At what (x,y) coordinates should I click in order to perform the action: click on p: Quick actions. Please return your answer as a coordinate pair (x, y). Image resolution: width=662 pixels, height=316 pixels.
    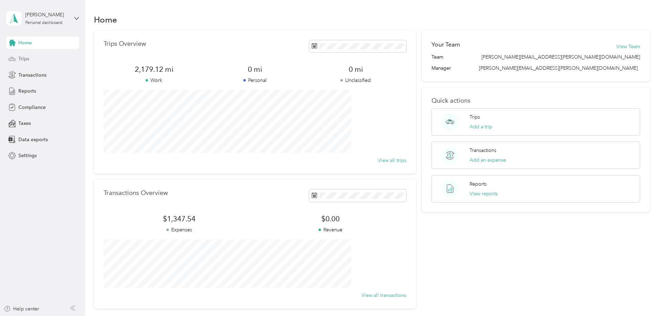
    Looking at the image, I should click on (535, 100).